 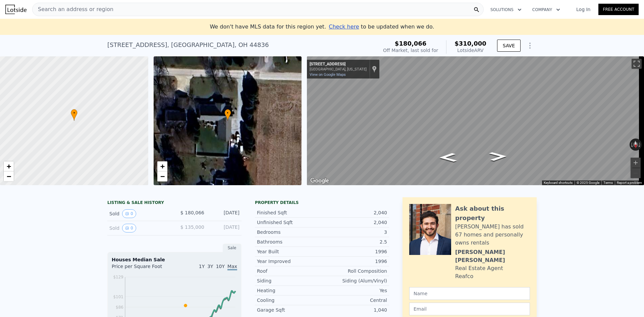 I want to click on img: Google, so click(x=320, y=181).